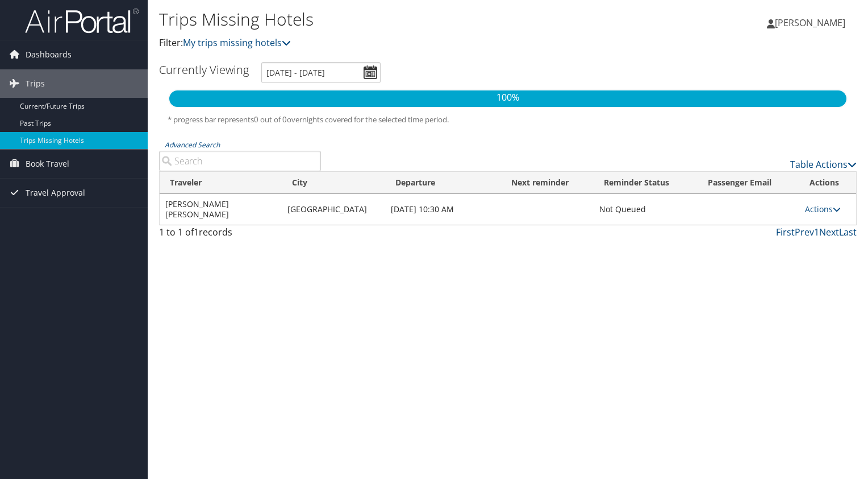  Describe the element at coordinates (333, 183) in the screenshot. I see `th: City: activate to sort column ascending` at that location.